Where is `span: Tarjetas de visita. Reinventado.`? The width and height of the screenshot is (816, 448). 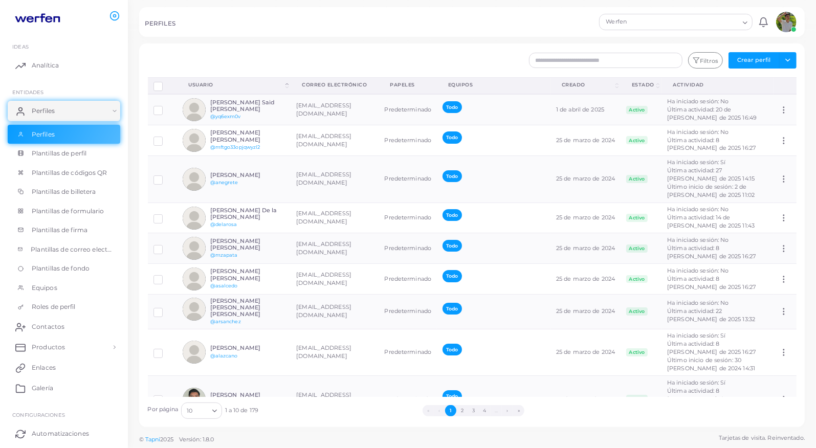
span: Tarjetas de visita. Reinventado. is located at coordinates (762, 438).